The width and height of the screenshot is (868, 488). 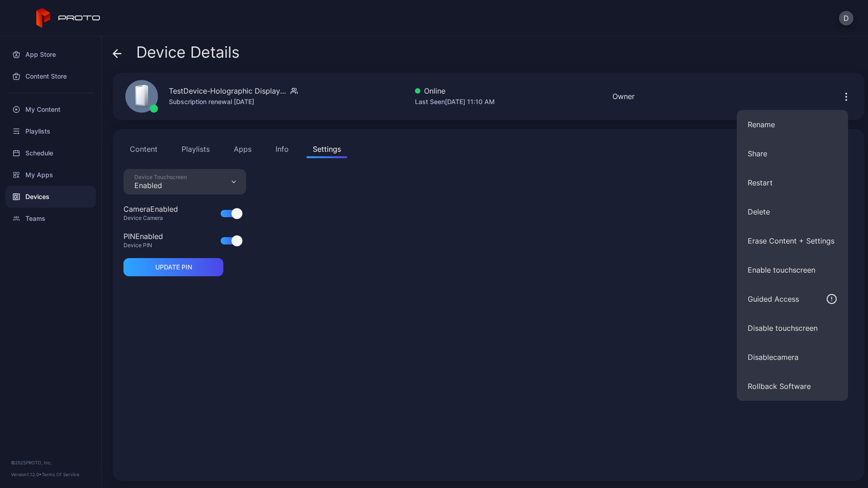 What do you see at coordinates (792, 183) in the screenshot?
I see `button: Restart` at bounding box center [792, 183].